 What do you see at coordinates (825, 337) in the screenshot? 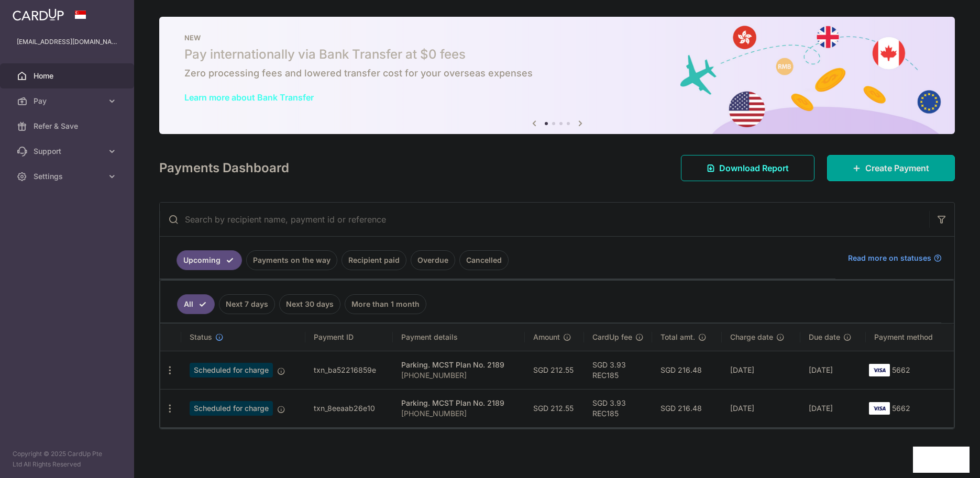
I see `span: Due date` at bounding box center [825, 337].